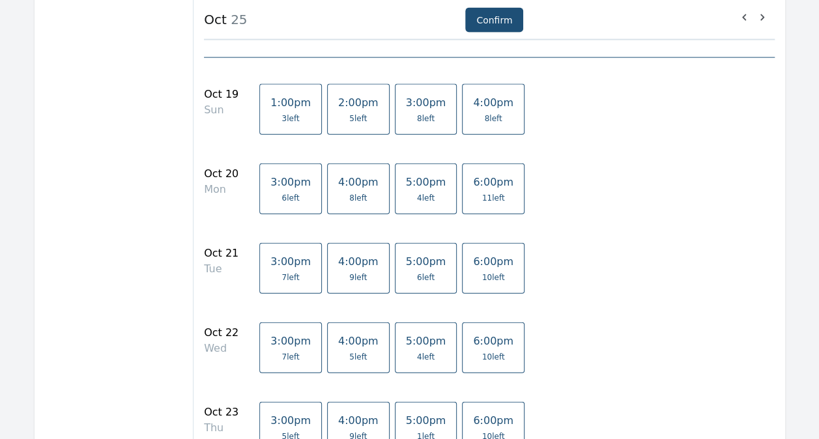 The image size is (819, 439). What do you see at coordinates (221, 349) in the screenshot?
I see `div: Wed` at bounding box center [221, 349].